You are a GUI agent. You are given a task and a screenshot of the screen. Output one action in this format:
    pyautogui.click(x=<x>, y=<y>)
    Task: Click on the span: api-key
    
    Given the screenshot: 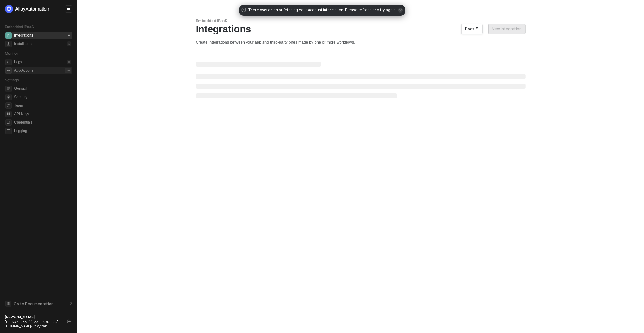 What is the action you would take?
    pyautogui.click(x=8, y=114)
    